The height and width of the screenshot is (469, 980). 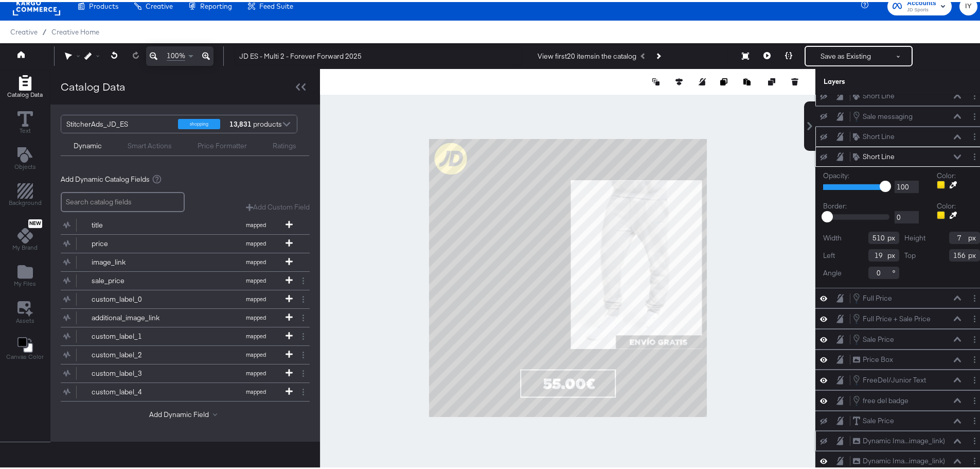 I want to click on div: Sale Price, so click(x=878, y=418).